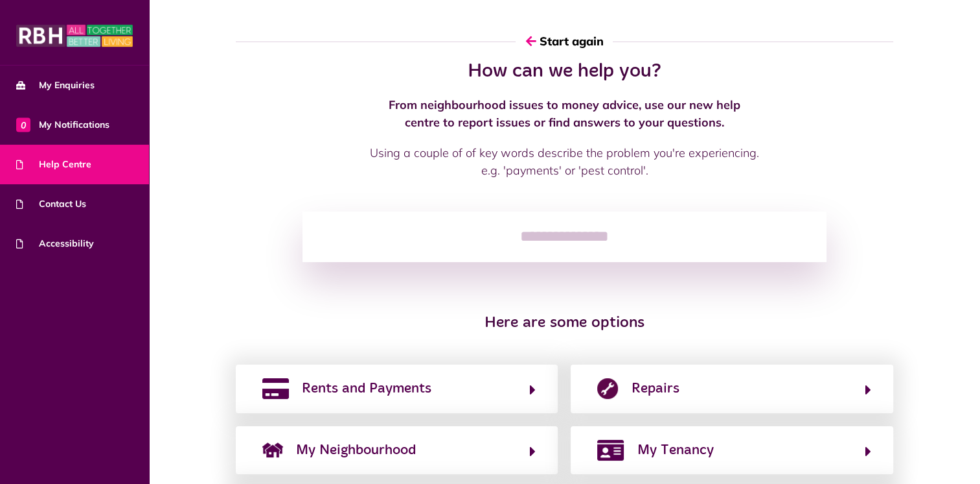  Describe the element at coordinates (565, 72) in the screenshot. I see `h2: How can we help you?` at that location.